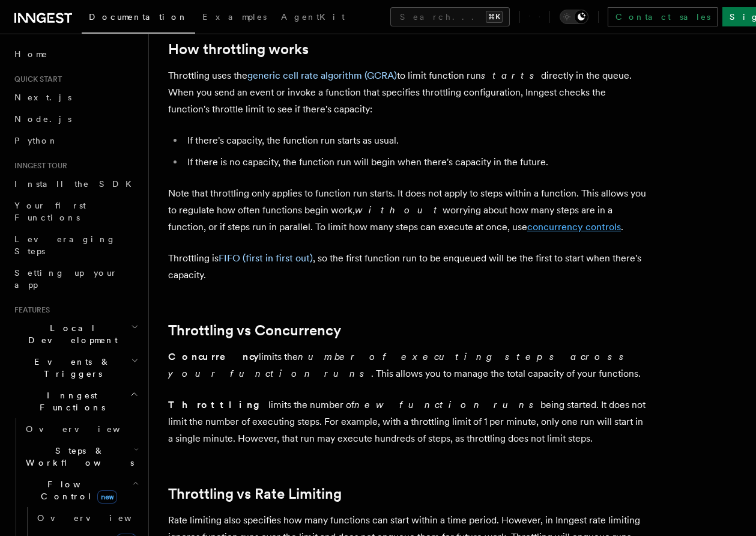 The image size is (756, 536). What do you see at coordinates (81, 490) in the screenshot?
I see `button: Flow Controlnew` at bounding box center [81, 490].